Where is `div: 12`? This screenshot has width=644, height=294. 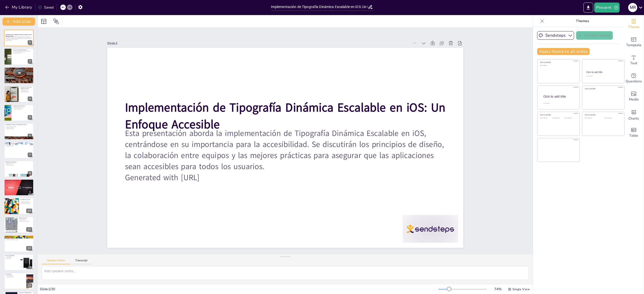 div: 12 is located at coordinates (29, 248).